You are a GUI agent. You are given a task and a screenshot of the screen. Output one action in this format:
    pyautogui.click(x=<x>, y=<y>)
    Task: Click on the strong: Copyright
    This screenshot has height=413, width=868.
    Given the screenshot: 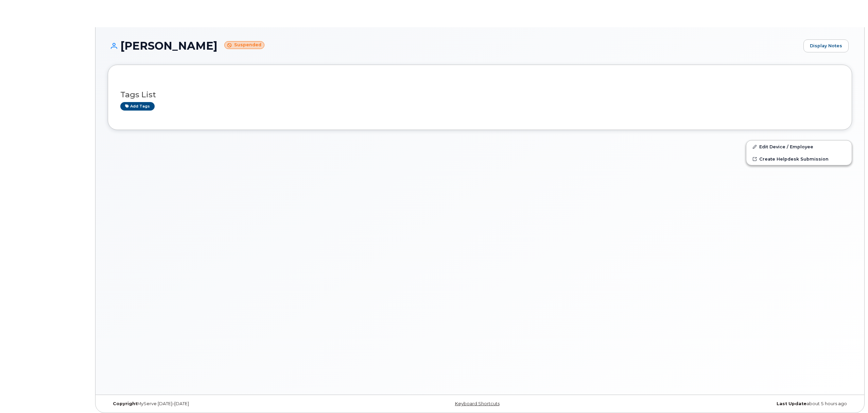 What is the action you would take?
    pyautogui.click(x=126, y=403)
    